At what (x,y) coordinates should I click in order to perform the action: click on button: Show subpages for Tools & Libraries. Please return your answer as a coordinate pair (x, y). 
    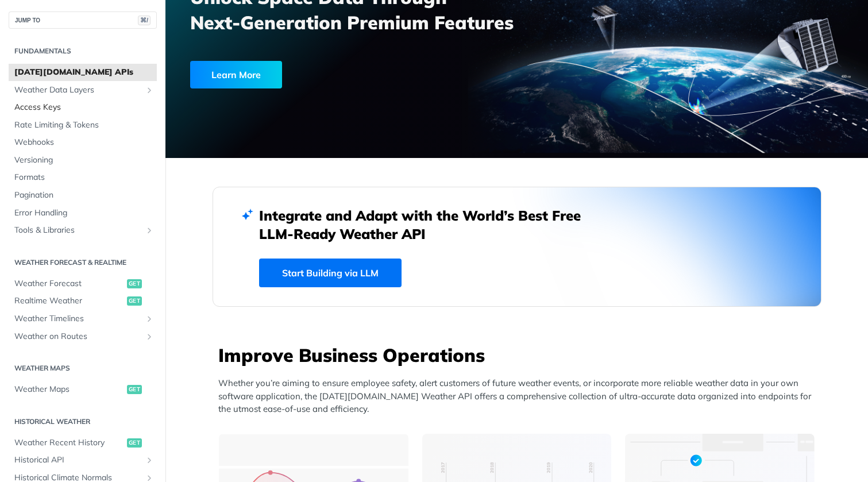
    Looking at the image, I should click on (149, 231).